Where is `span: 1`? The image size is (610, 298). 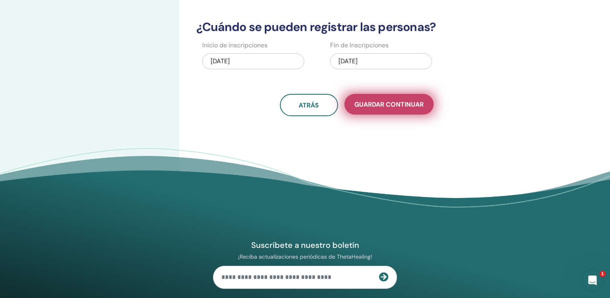 span: 1 is located at coordinates (603, 274).